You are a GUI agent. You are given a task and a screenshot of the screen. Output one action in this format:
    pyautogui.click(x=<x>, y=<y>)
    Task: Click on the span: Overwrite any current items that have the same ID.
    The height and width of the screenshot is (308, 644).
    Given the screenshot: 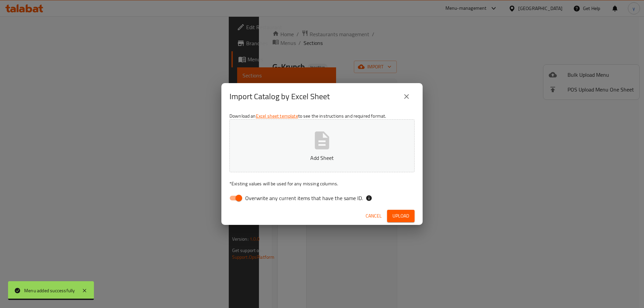 What is the action you would take?
    pyautogui.click(x=304, y=198)
    